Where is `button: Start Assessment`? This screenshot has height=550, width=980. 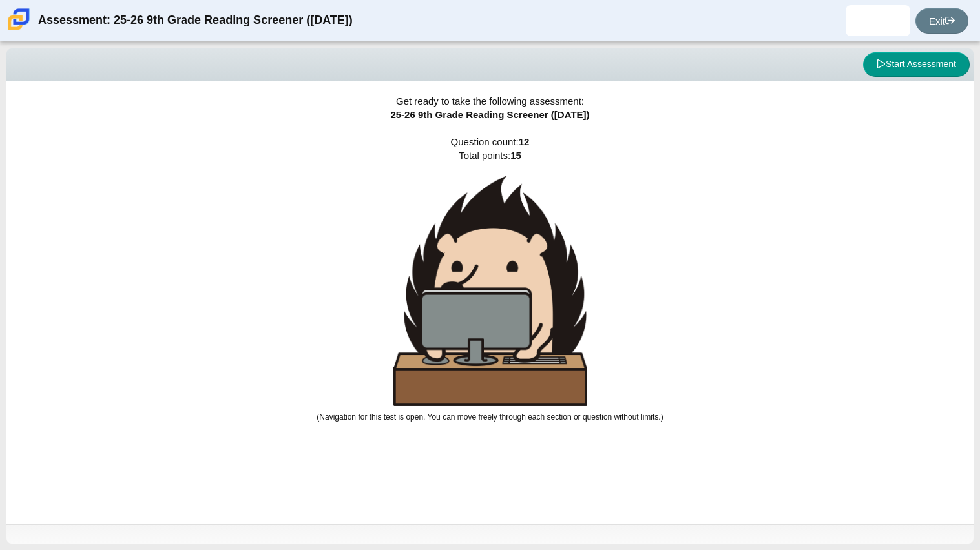
button: Start Assessment is located at coordinates (916, 64).